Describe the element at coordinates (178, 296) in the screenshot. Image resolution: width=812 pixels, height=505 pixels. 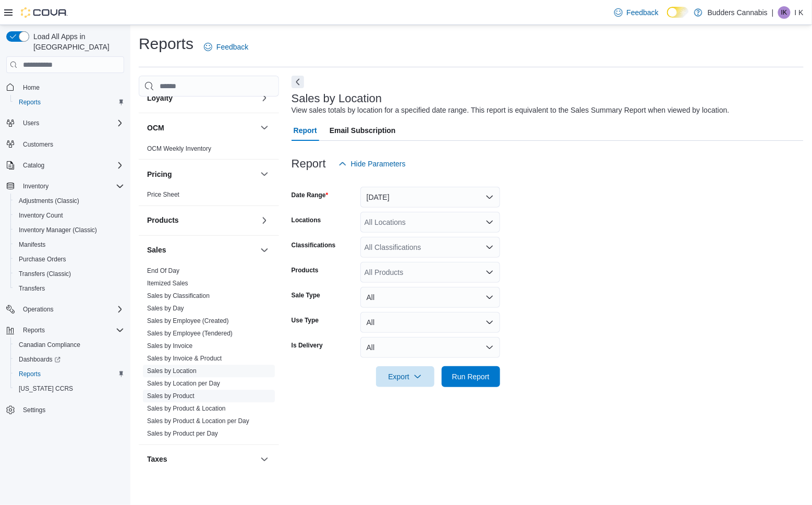
I see `a: Sales by Classification` at that location.